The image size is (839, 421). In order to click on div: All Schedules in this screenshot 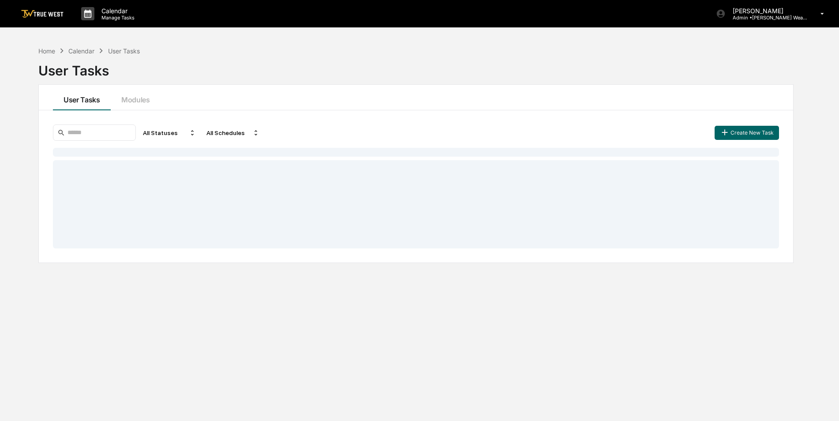, I will do `click(233, 133)`.